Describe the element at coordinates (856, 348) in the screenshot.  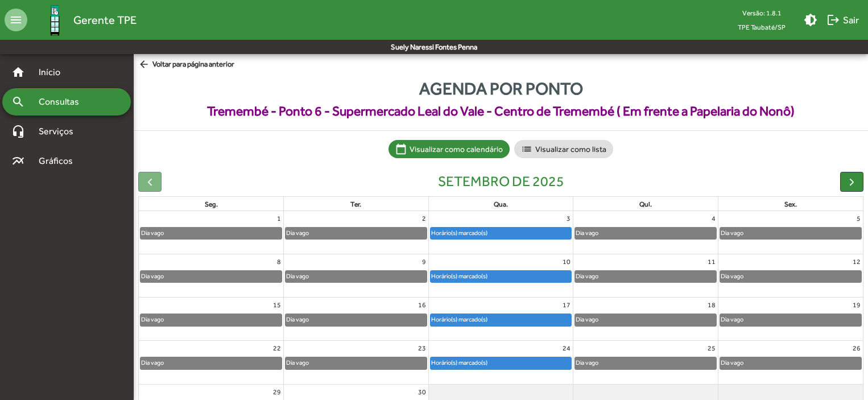
I see `a: 26 de setembro de 2025` at that location.